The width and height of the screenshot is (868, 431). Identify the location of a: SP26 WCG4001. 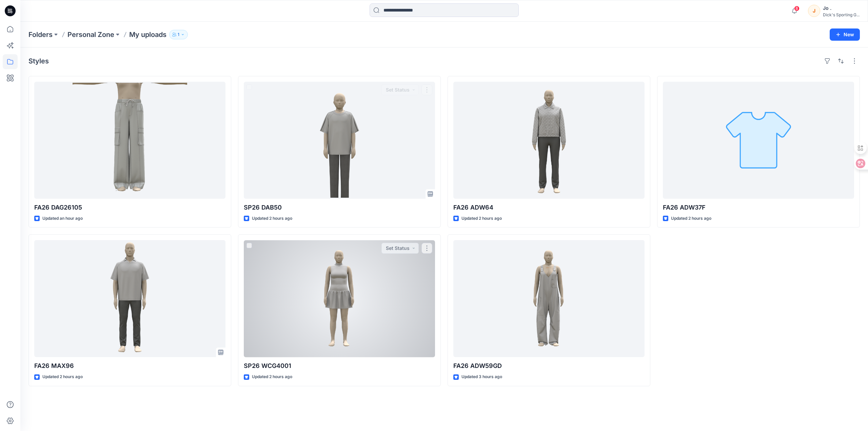
(340, 298).